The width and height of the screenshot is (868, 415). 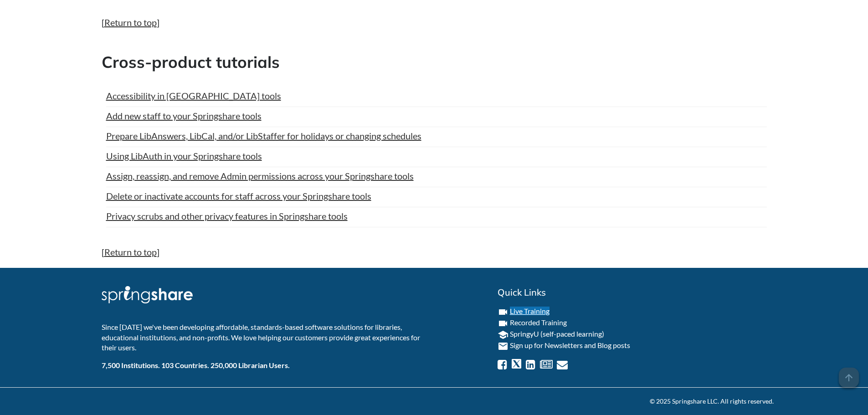 What do you see at coordinates (849, 378) in the screenshot?
I see `span: arrow_upward` at bounding box center [849, 378].